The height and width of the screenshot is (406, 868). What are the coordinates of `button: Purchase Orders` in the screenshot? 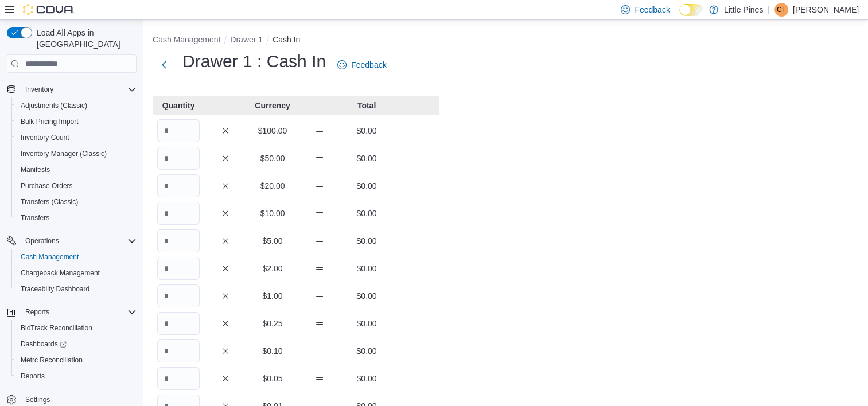 It's located at (76, 186).